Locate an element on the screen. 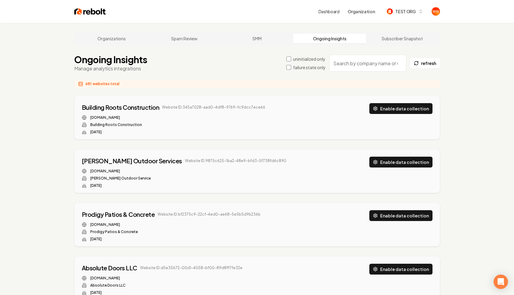 The image size is (514, 295). span: Website ID: 9875c625-1ba2-48e9-bfd3-5f738fd6c890 is located at coordinates (235, 161).